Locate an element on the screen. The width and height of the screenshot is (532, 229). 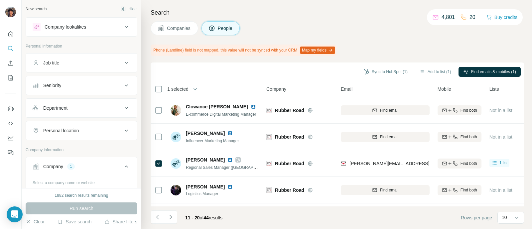
span: 1 selected is located at coordinates (178, 89).